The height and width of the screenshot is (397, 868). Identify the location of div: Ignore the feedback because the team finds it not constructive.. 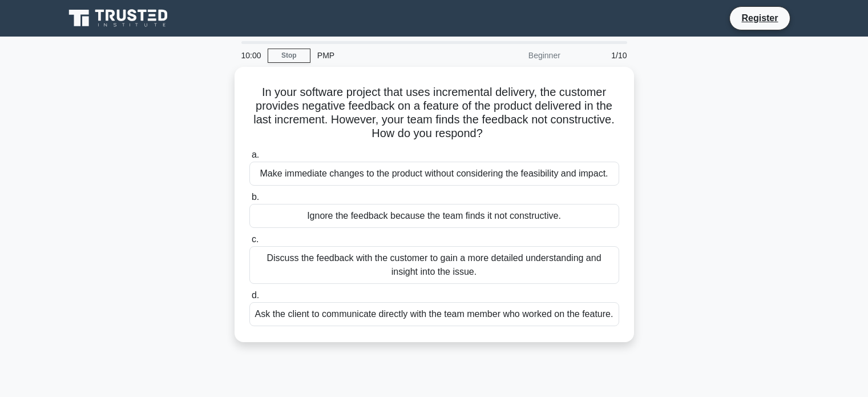
(434, 216).